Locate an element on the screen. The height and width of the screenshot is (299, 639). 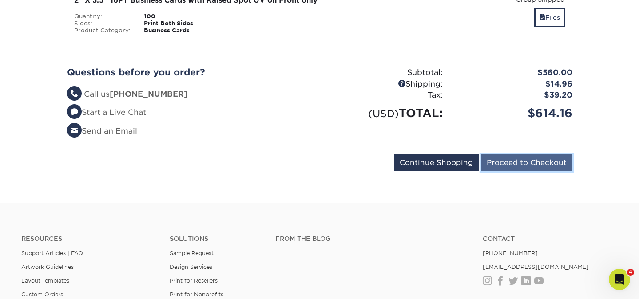
div: Quantity: is located at coordinates (103, 16).